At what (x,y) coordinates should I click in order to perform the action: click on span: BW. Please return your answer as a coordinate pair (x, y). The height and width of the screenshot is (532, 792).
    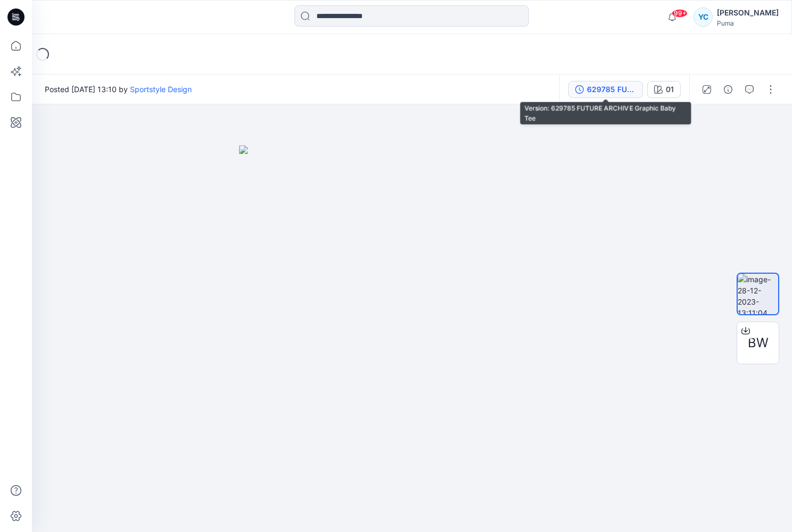
    Looking at the image, I should click on (758, 343).